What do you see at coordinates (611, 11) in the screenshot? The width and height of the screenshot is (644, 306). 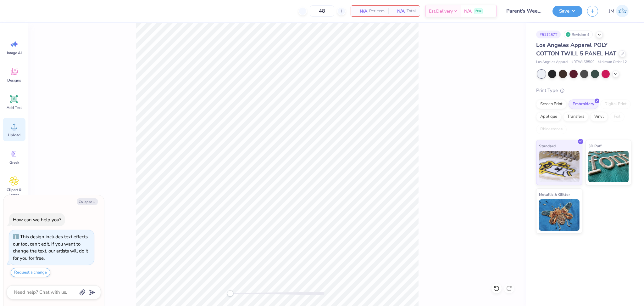 I see `span: JM` at bounding box center [611, 11].